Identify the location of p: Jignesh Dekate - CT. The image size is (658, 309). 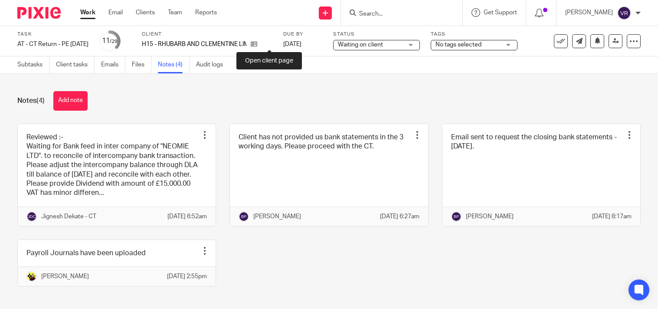
(68, 216).